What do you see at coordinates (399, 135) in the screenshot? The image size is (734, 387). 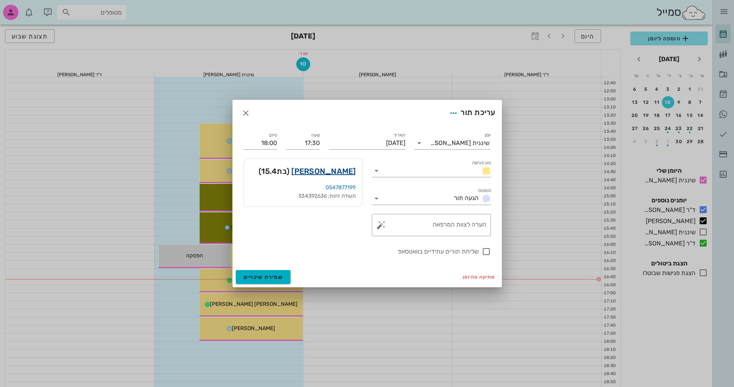 I see `label: תאריך` at bounding box center [399, 135].